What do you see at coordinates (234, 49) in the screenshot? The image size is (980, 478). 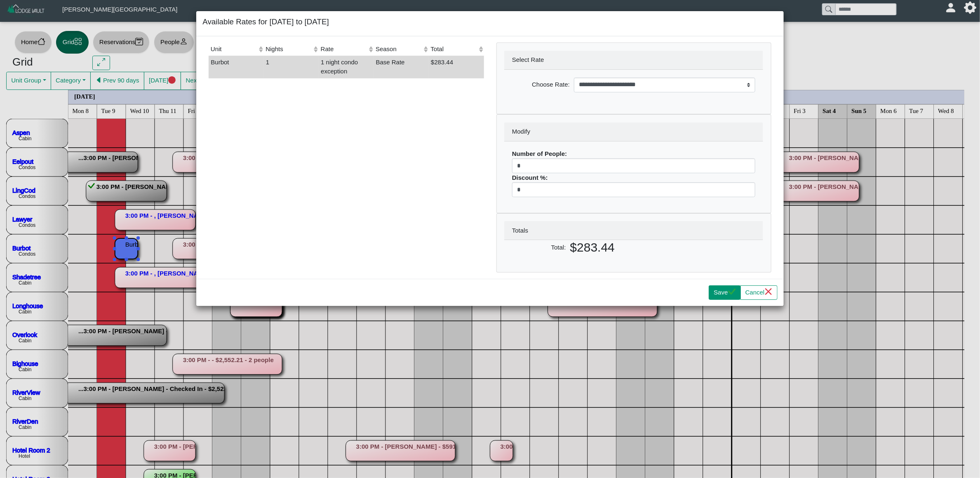 I see `div: Unit` at bounding box center [234, 49].